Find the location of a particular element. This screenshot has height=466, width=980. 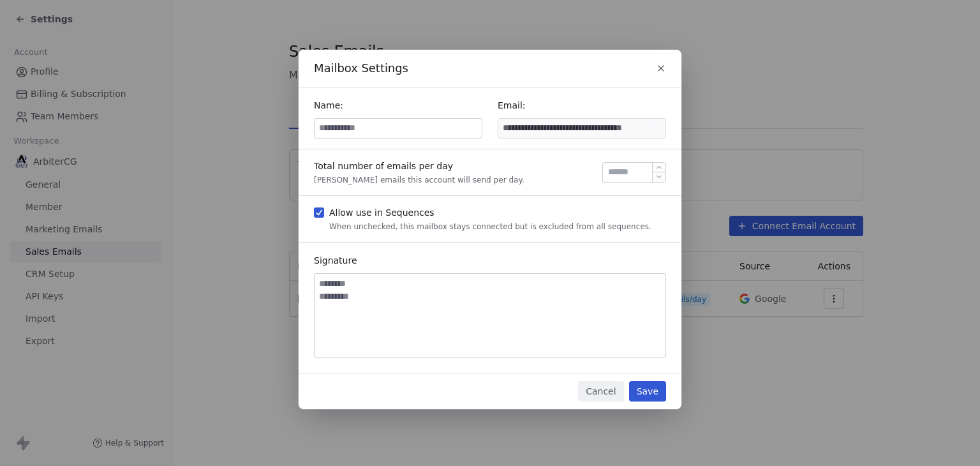

button: Cancel is located at coordinates (601, 392).